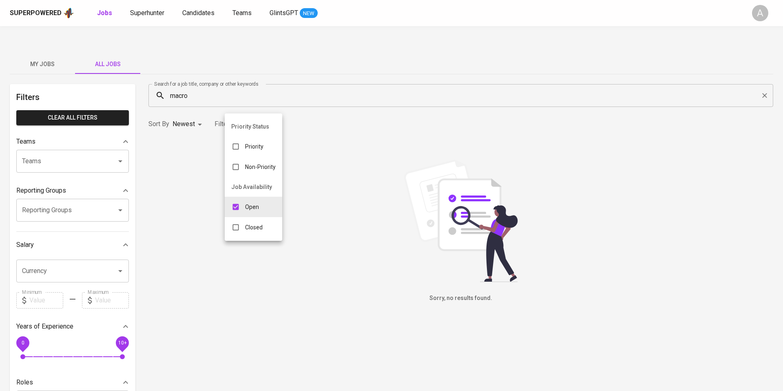 This screenshot has width=783, height=391. Describe the element at coordinates (260, 167) in the screenshot. I see `p: Non-Priority` at that location.